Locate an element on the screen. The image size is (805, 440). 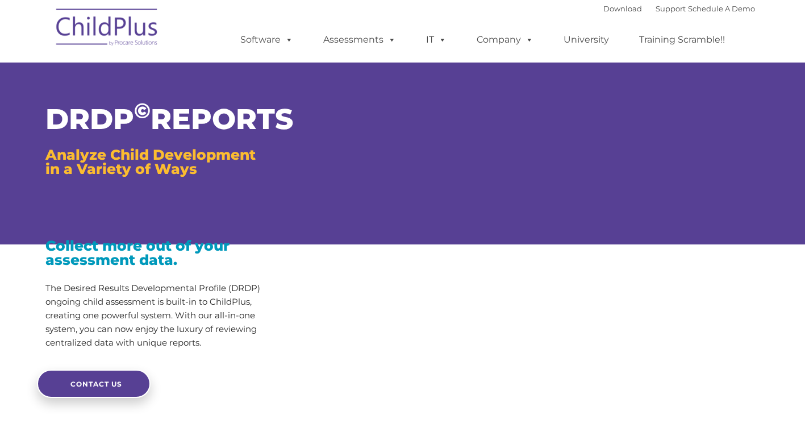
a: Support is located at coordinates (670, 9).